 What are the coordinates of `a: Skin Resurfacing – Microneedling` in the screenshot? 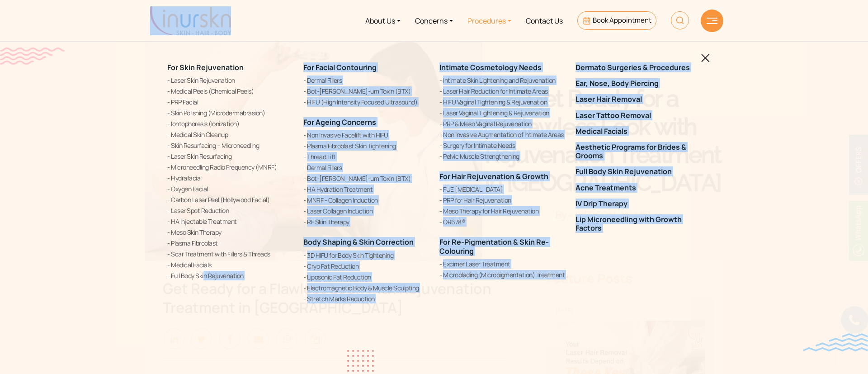 It's located at (230, 145).